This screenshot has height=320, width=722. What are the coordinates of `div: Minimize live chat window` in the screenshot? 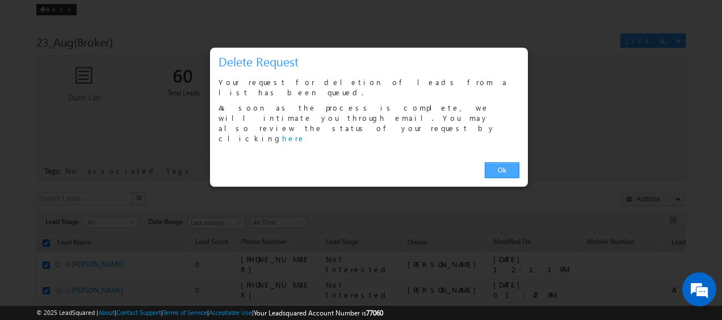 It's located at (200, 19).